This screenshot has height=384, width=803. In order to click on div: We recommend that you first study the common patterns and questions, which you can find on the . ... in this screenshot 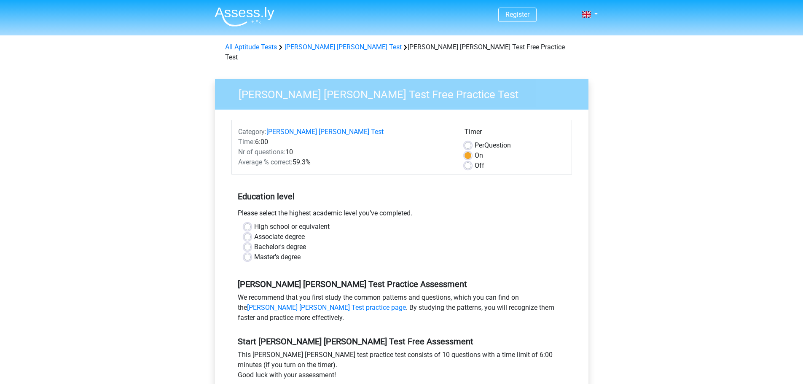, I will do `click(402, 310)`.